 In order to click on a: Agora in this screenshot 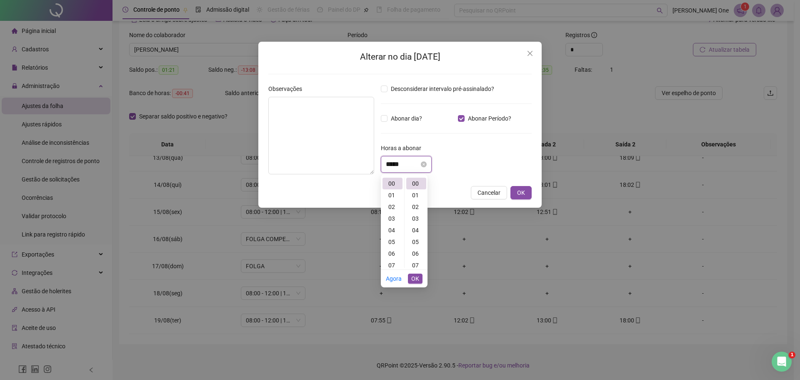, I will do `click(394, 278)`.